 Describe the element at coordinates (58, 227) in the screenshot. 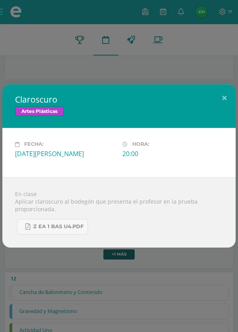

I see `span: Z eA 1 Bas U4.pdf` at that location.